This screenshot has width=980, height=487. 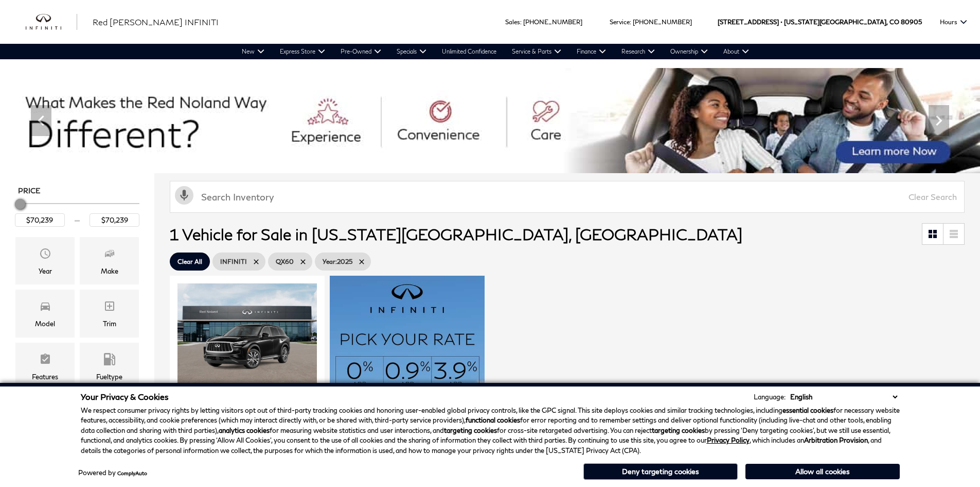 I want to click on span: Features, so click(x=45, y=361).